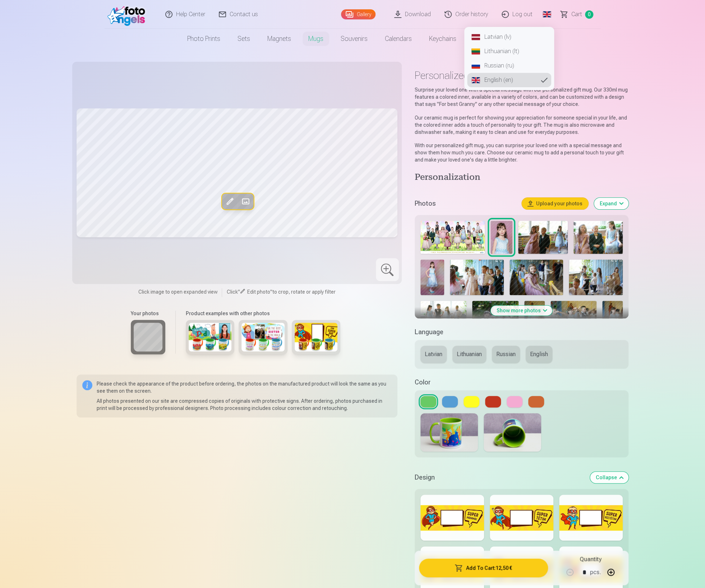  What do you see at coordinates (279, 39) in the screenshot?
I see `a: Magnets` at bounding box center [279, 39].